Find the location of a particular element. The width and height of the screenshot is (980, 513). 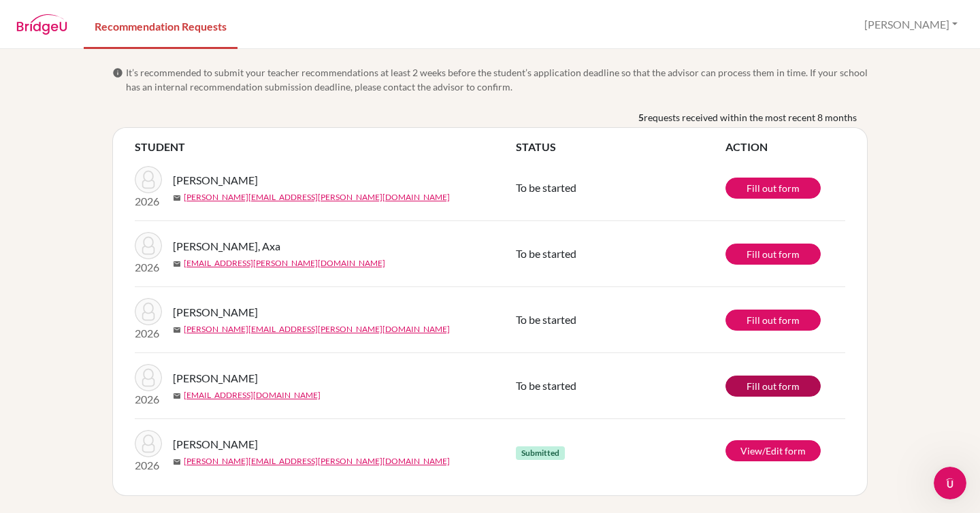

img: BridgeU logo is located at coordinates (42, 25).